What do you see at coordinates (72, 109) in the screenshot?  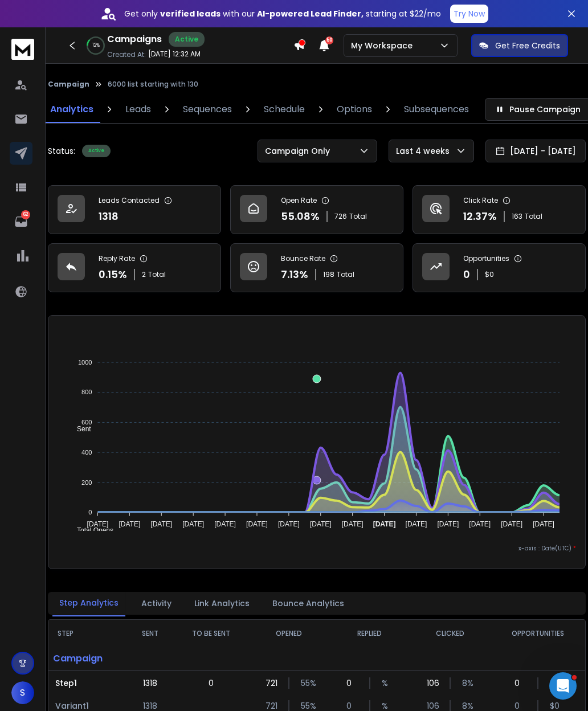 I see `a: Analytics` at bounding box center [72, 109].